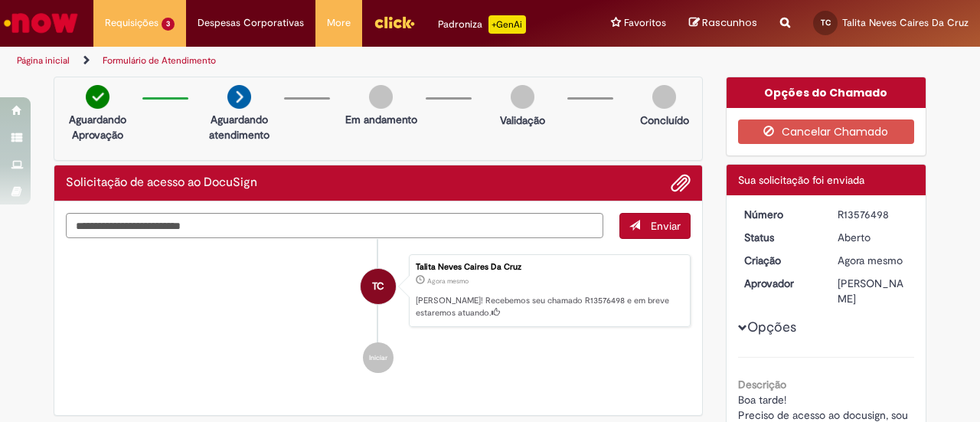 The width and height of the screenshot is (980, 422). Describe the element at coordinates (381, 120) in the screenshot. I see `p: Em andamento` at that location.